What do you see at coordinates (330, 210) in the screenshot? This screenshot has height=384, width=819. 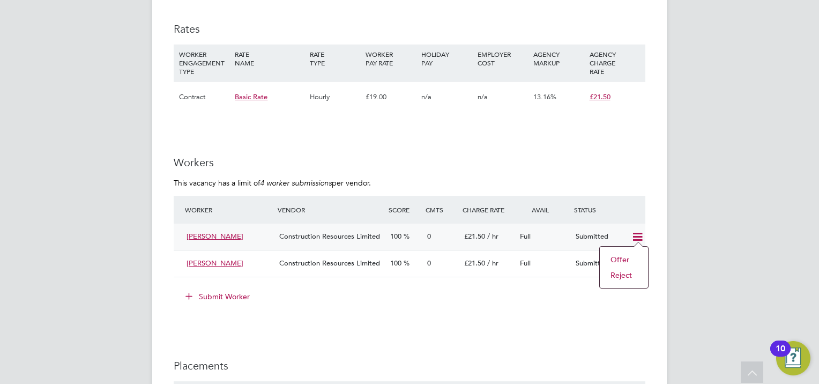 I see `div: Vendor` at bounding box center [330, 210].